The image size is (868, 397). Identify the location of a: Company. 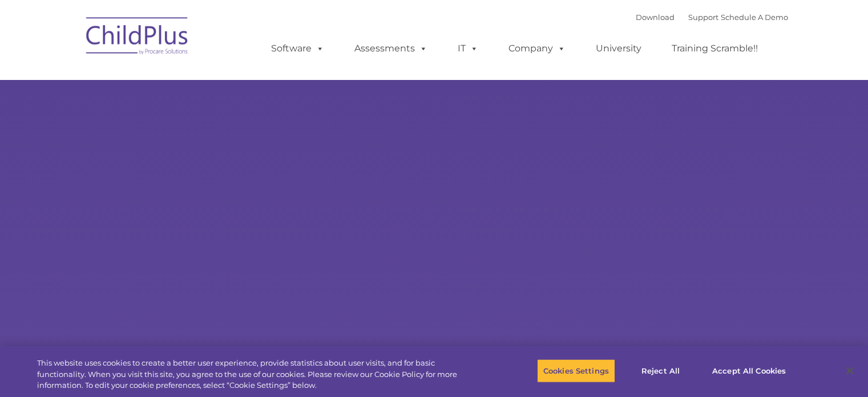
(537, 49).